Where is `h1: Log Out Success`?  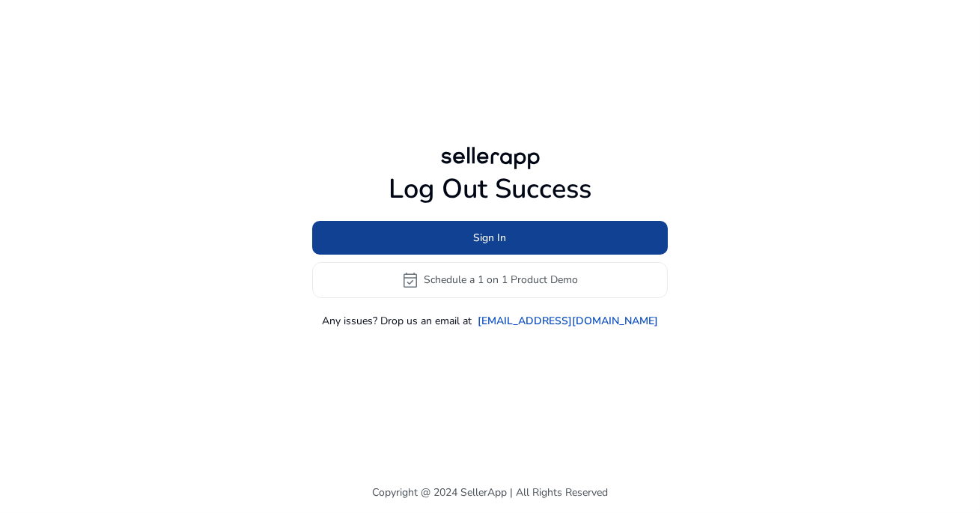 h1: Log Out Success is located at coordinates (490, 189).